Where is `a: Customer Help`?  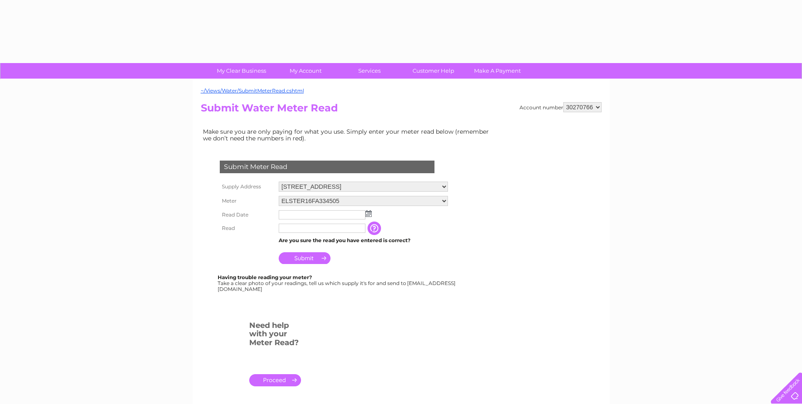 a: Customer Help is located at coordinates (433, 71).